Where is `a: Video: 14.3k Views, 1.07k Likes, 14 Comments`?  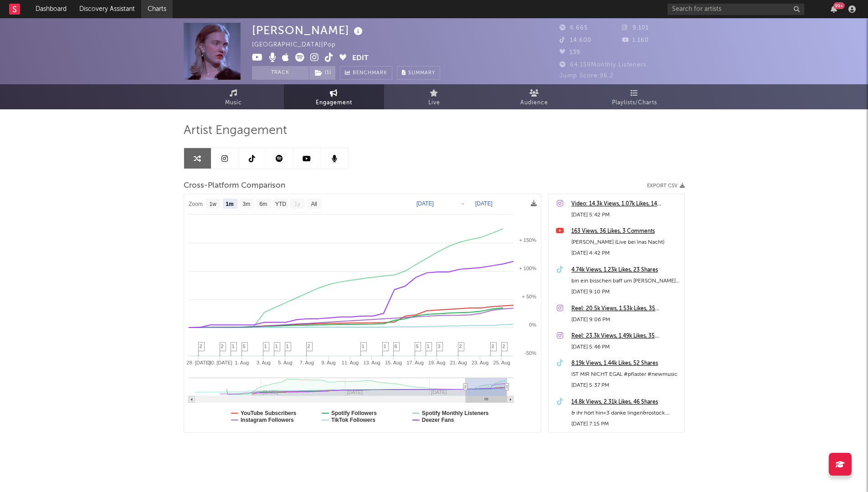
a: Video: 14.3k Views, 1.07k Likes, 14 Comments is located at coordinates (626, 204).